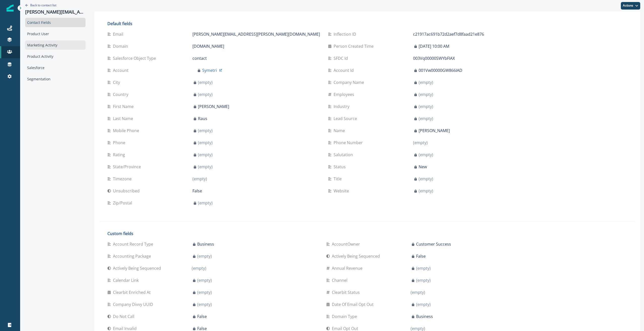 The height and width of the screenshot is (331, 644). Describe the element at coordinates (354, 305) in the screenshot. I see `p: Date of Email Opt Out` at that location.